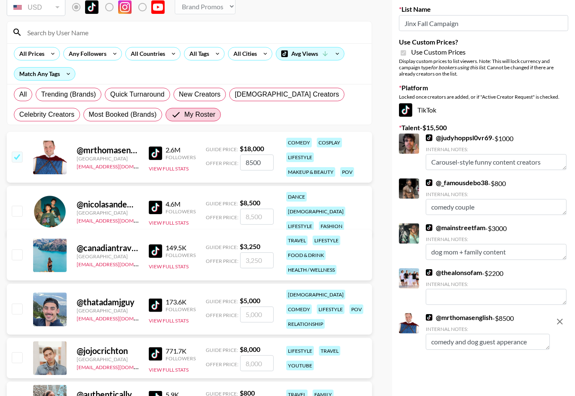 Image resolution: width=575 pixels, height=396 pixels. Describe the element at coordinates (257, 216) in the screenshot. I see `input: 8,500` at that location.